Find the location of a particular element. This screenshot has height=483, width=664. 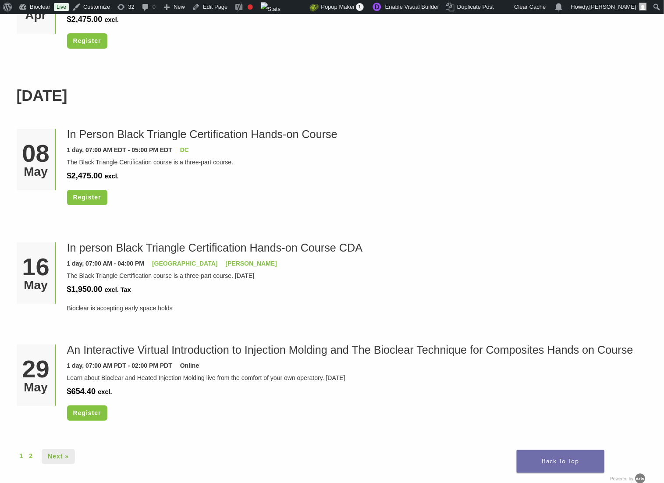

a: Back To Top is located at coordinates (561, 462).